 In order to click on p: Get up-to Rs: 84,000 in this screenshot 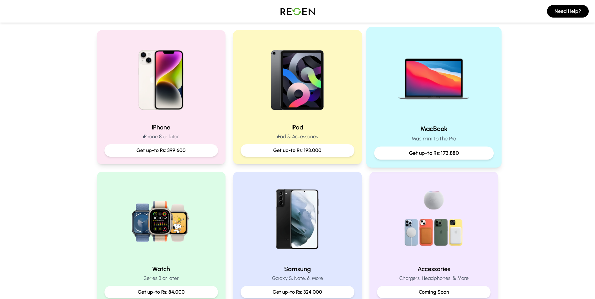, I will do `click(161, 292)`.